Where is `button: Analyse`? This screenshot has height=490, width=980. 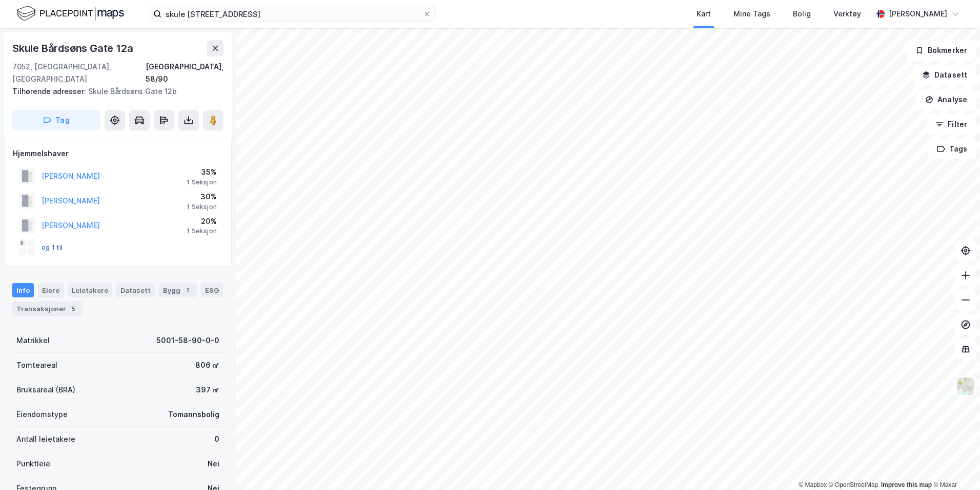 button: Analyse is located at coordinates (947, 99).